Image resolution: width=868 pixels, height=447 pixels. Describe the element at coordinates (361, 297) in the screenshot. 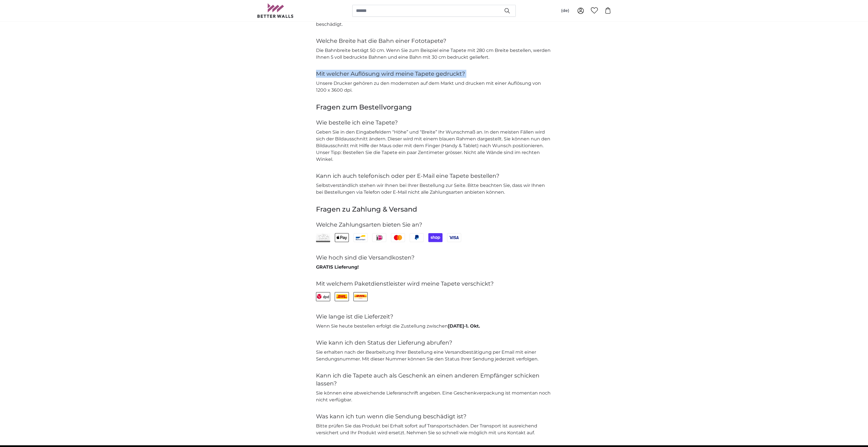

I see `img: DEX` at that location.